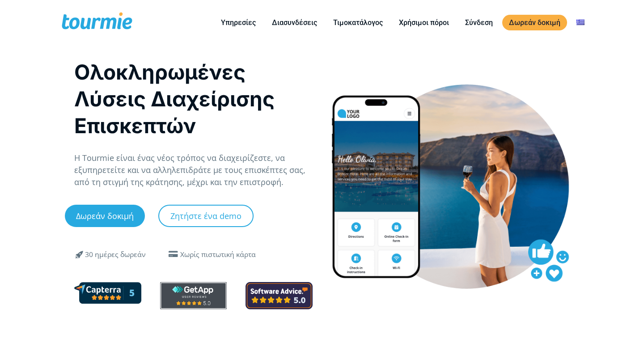 The height and width of the screenshot is (337, 644). I want to click on a: Ζητήστε ένα demo, so click(206, 216).